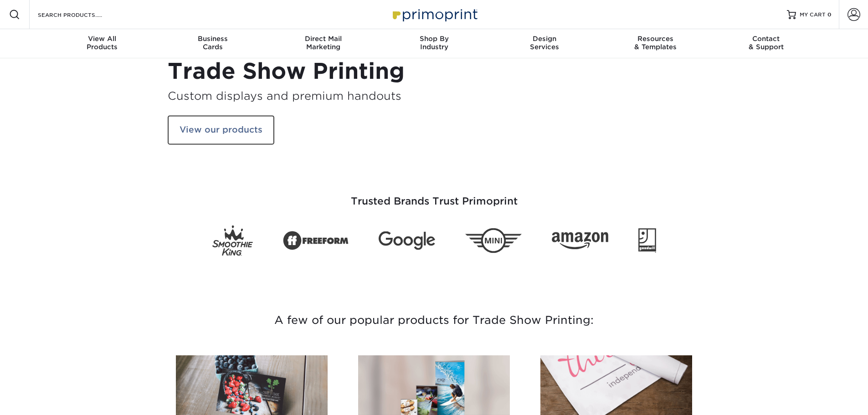 This screenshot has width=868, height=415. I want to click on img: Google, so click(407, 240).